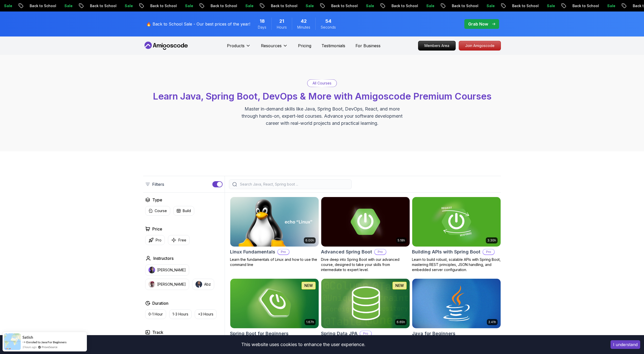 The image size is (644, 354). What do you see at coordinates (322, 96) in the screenshot?
I see `span: Learn Java, Spring Boot, DevOps & More with Amigoscode Premium Courses` at bounding box center [322, 96].